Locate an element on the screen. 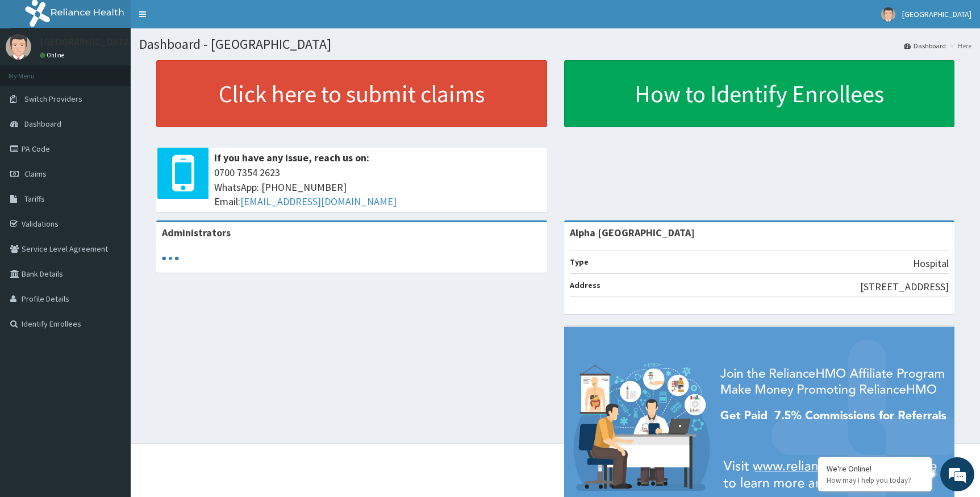 Image resolution: width=980 pixels, height=497 pixels. p: Hospital is located at coordinates (931, 263).